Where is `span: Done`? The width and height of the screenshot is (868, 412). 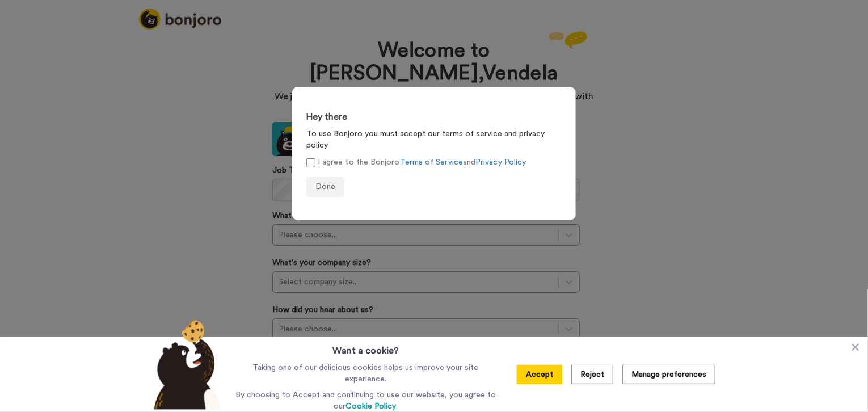 span: Done is located at coordinates (325, 187).